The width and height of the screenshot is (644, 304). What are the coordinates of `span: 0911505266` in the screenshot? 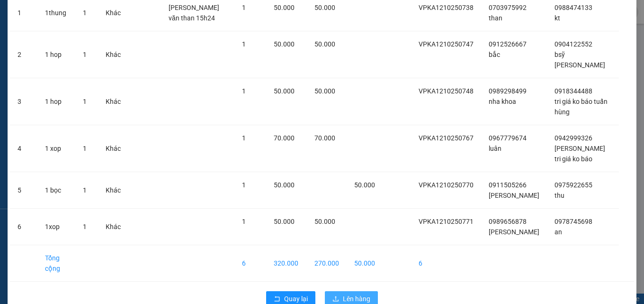 It's located at (508, 185).